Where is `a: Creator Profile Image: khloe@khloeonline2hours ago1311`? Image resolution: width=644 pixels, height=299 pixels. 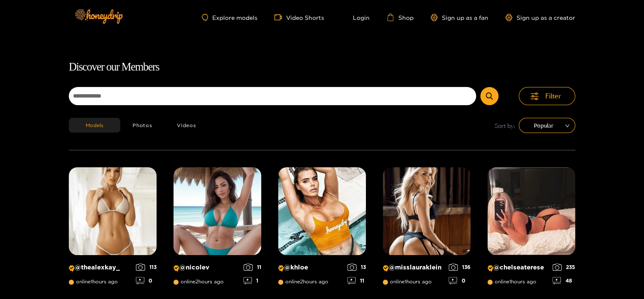
a: Creator Profile Image: khloe@khloeonline2hours ago1311 is located at coordinates (322, 229).